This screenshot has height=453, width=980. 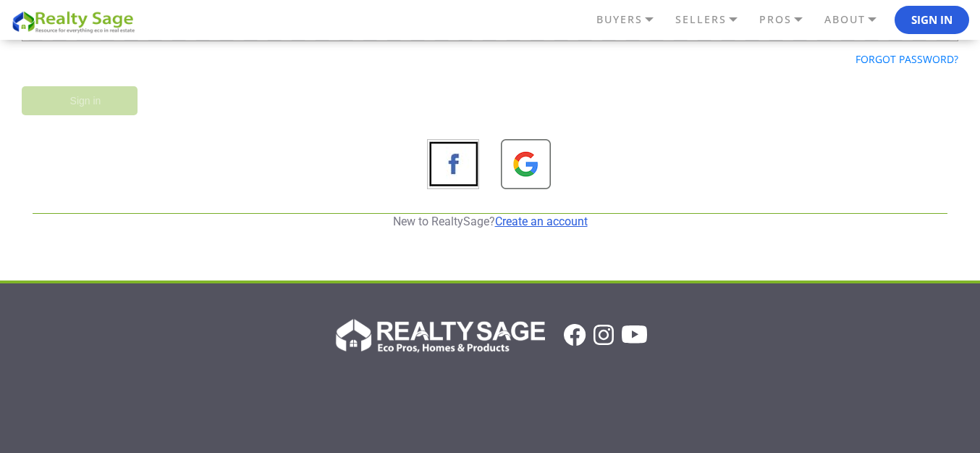 What do you see at coordinates (906, 58) in the screenshot?
I see `a: Forgot password?` at bounding box center [906, 58].